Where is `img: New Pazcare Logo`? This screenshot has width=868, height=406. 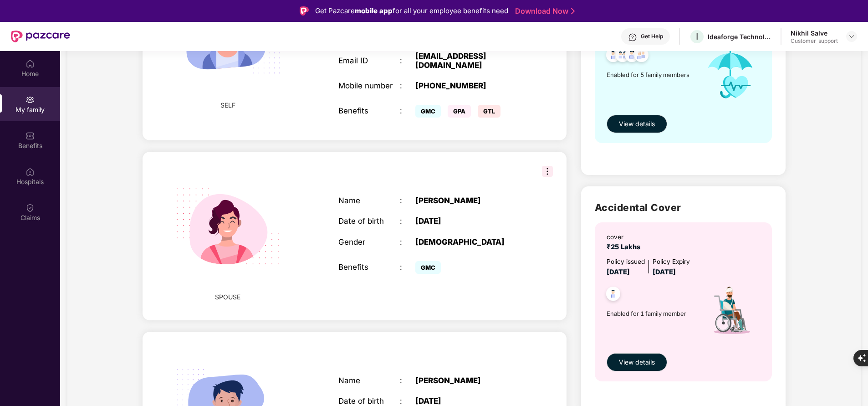 img: New Pazcare Logo is located at coordinates (40, 36).